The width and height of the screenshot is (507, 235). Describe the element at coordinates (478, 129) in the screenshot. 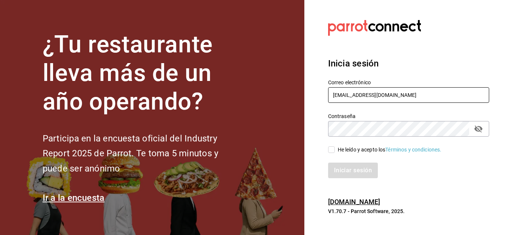

I see `button: passwordField` at that location.